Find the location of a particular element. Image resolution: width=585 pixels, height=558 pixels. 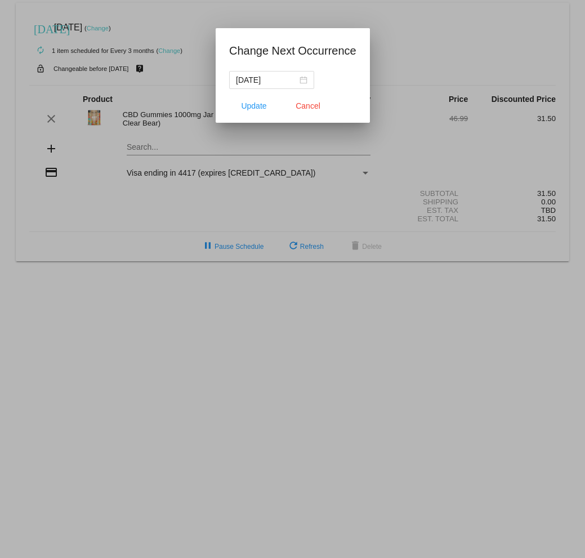

span: Cancel is located at coordinates (308, 106).